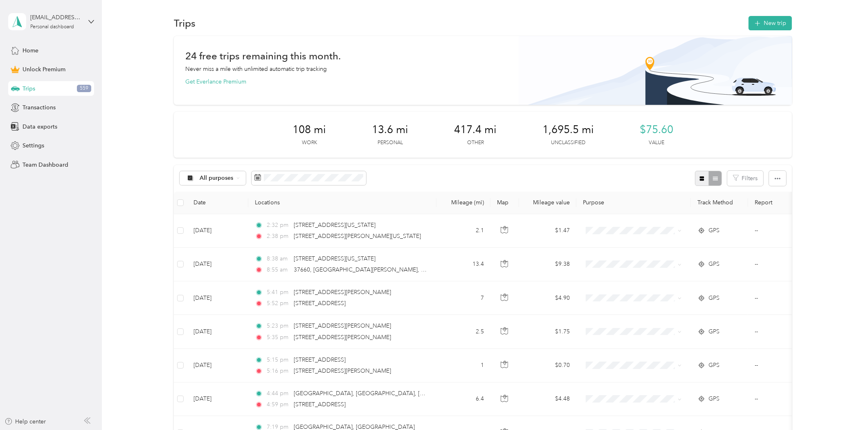 This screenshot has height=430, width=868. What do you see at coordinates (278, 225) in the screenshot?
I see `span: 2:32 pm` at bounding box center [278, 225].